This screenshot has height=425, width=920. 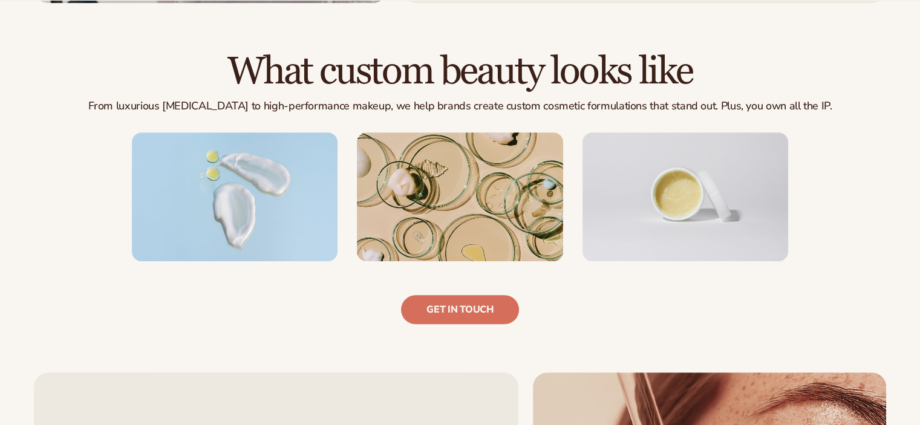 What do you see at coordinates (459, 196) in the screenshot?
I see `img: Skin care swatches in petri dishes.` at bounding box center [459, 196].